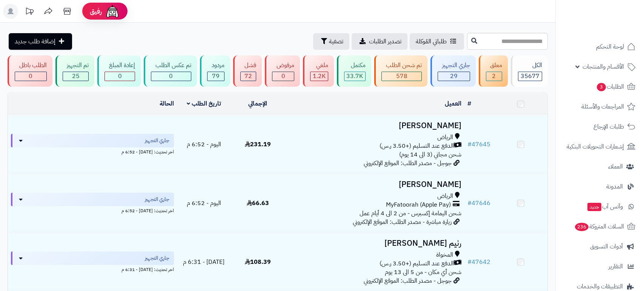 The image size is (644, 291). Describe the element at coordinates (257, 262) in the screenshot. I see `span: 108.39` at that location.